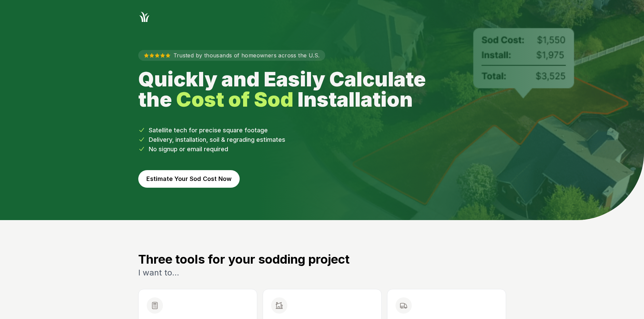 This screenshot has height=319, width=644. Describe the element at coordinates (322, 273) in the screenshot. I see `p: I want to...` at that location.